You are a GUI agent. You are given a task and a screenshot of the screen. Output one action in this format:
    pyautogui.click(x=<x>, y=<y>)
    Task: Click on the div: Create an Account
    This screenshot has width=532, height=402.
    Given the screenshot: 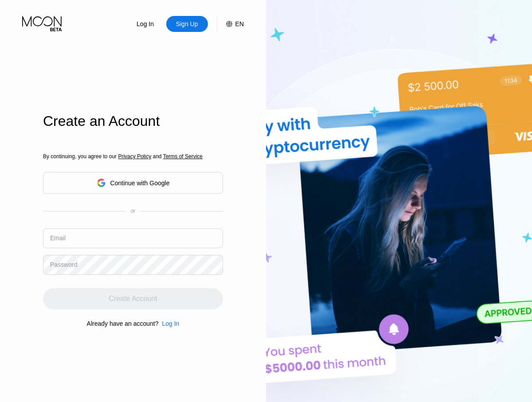 What is the action you would take?
    pyautogui.click(x=133, y=121)
    